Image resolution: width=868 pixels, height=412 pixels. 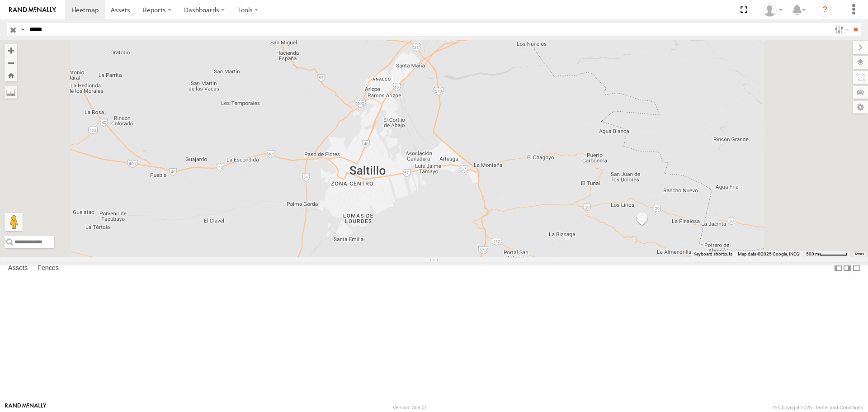 I want to click on label: Search Filter Options, so click(x=840, y=30).